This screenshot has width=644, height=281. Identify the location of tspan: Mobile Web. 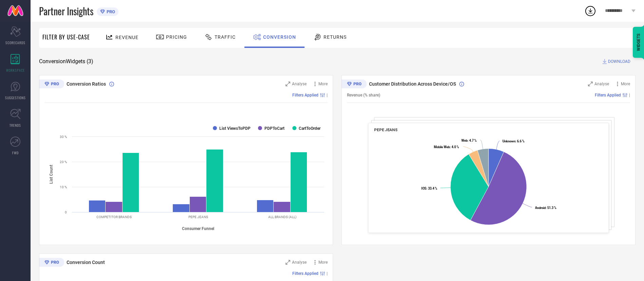
(442, 147).